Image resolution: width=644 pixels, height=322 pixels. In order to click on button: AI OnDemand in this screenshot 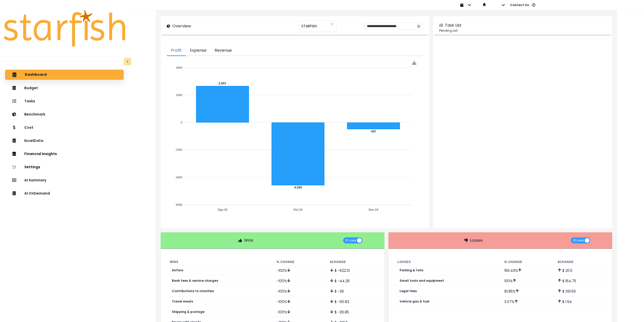, I will do `click(64, 193)`.